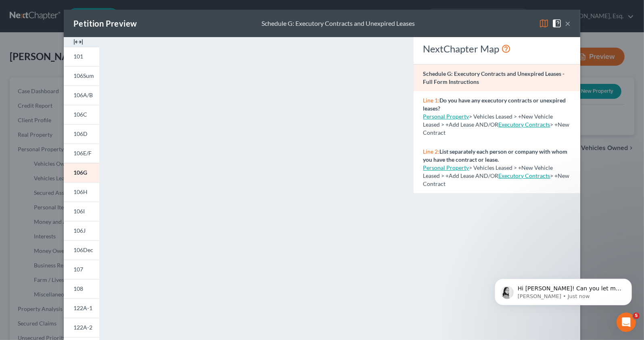 The height and width of the screenshot is (340, 644). What do you see at coordinates (79, 42) in the screenshot?
I see `img: expand-e0f6d898513216a626fdd78e52531dac95497ffd26381d4c15ee2fc46db09dca.svg` at bounding box center [79, 42].